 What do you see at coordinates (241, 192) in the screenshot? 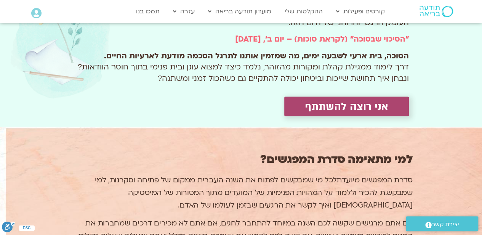
I see `p: סדרת המפגשים מיועדת` at bounding box center [241, 192].